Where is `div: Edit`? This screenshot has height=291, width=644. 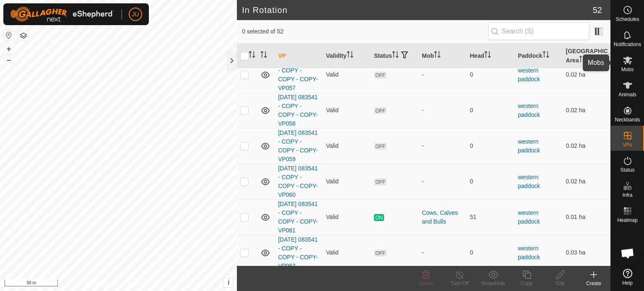
div: Edit is located at coordinates (560, 283).